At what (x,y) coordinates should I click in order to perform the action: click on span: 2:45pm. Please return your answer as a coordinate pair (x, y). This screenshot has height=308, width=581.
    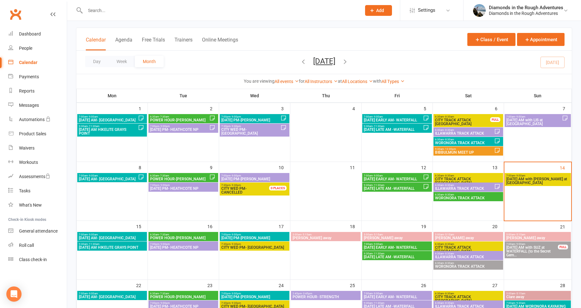
    Looking at the image, I should click on (326, 293).